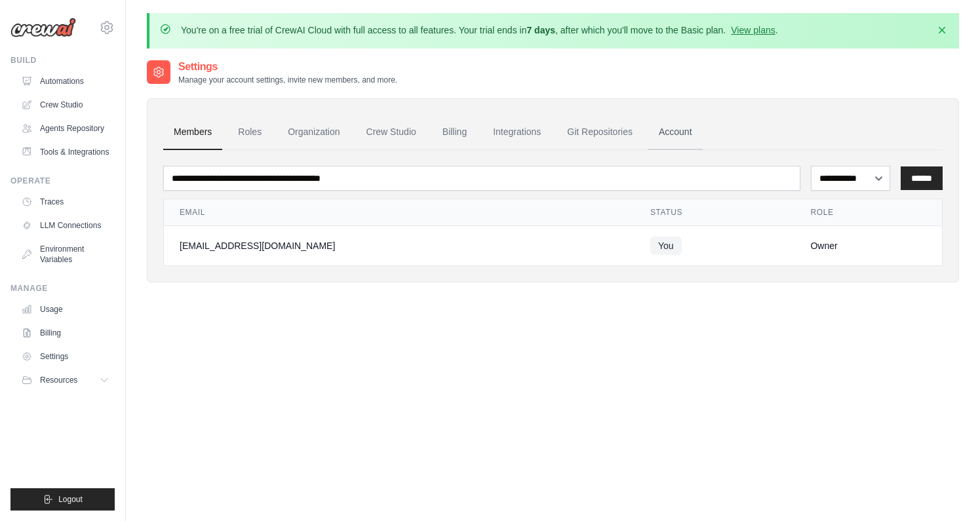 The width and height of the screenshot is (980, 521). Describe the element at coordinates (65, 357) in the screenshot. I see `a: Settings` at that location.